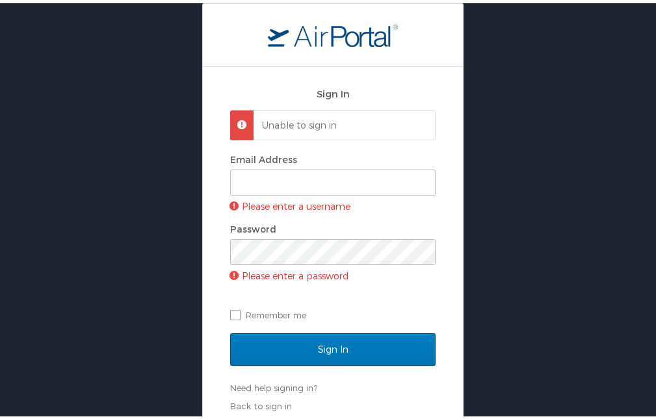 The image size is (656, 419). What do you see at coordinates (274, 385) in the screenshot?
I see `a: Need help signing in?` at bounding box center [274, 385].